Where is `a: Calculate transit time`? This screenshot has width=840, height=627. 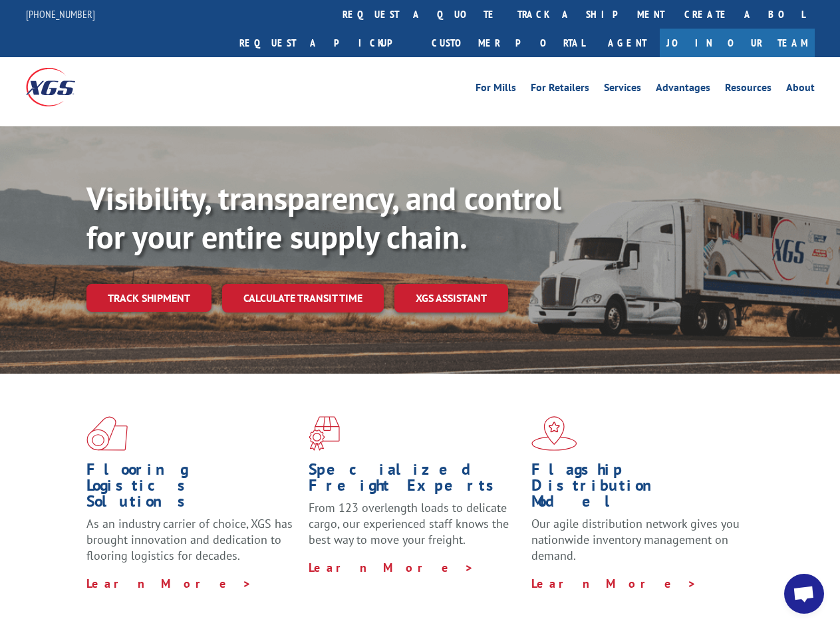
a: Calculate transit time is located at coordinates (302, 298).